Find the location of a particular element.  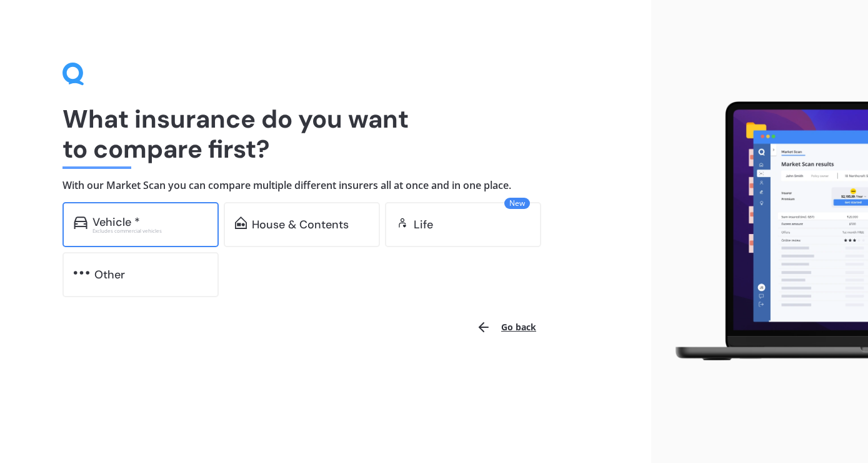

div: Excludes commercial vehicles is located at coordinates (150, 231).